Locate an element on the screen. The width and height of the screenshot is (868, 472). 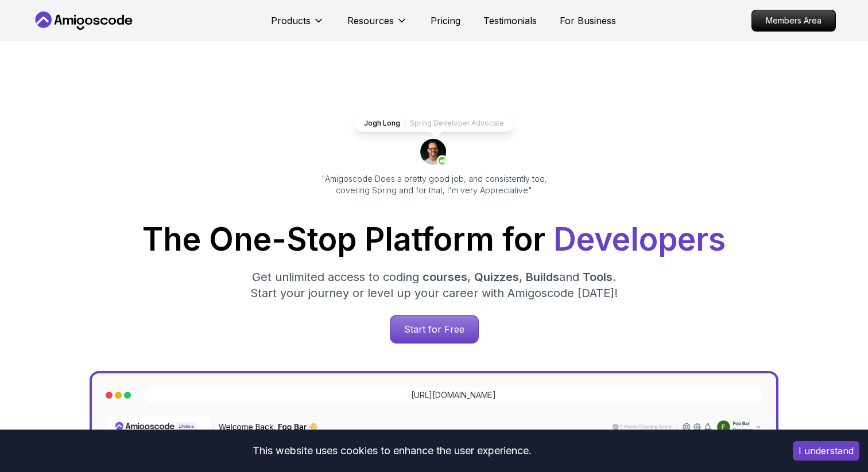
a: Start for Free is located at coordinates (434, 329).